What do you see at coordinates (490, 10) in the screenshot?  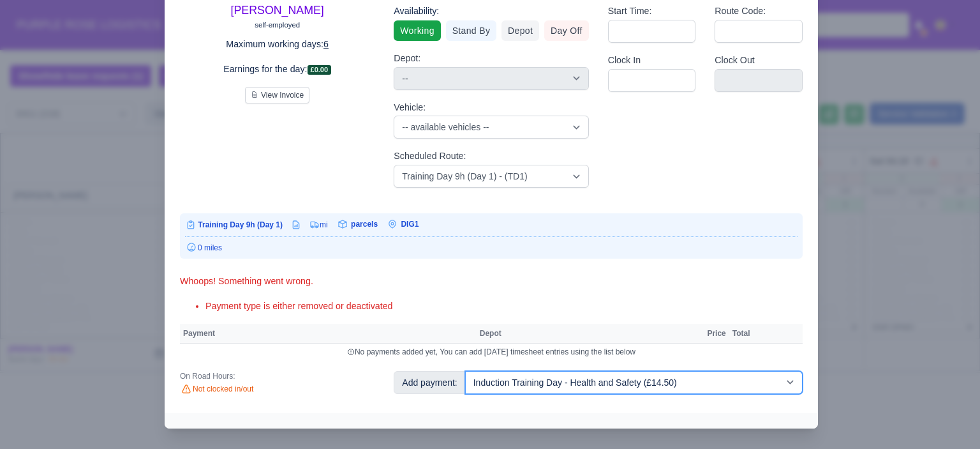 I see `div: Availability:` at bounding box center [490, 10].